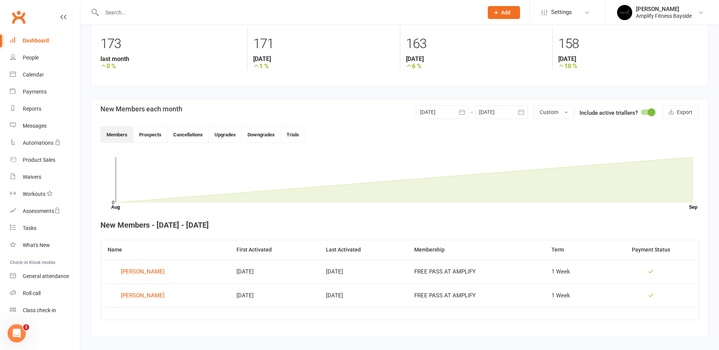 Image resolution: width=719 pixels, height=350 pixels. I want to click on strong: last month, so click(171, 59).